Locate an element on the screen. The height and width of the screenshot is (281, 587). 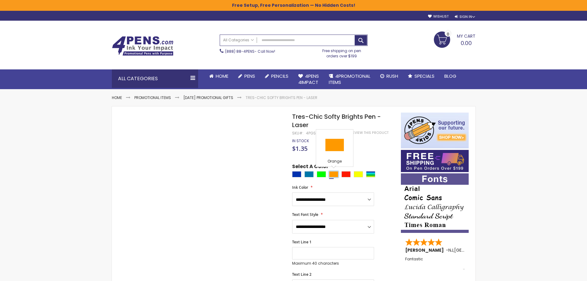
span: Pencils is located at coordinates (280, 76).